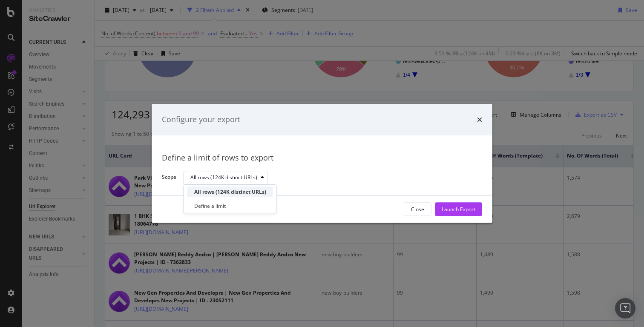  Describe the element at coordinates (458, 210) in the screenshot. I see `button: Launch Export` at that location.